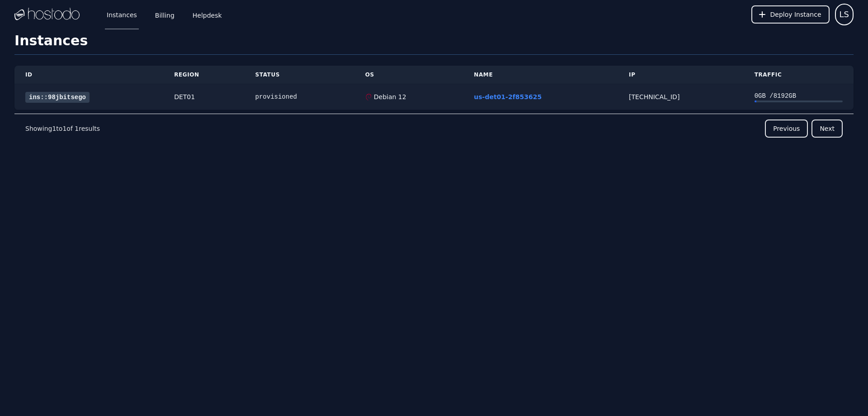 The image size is (868, 416). I want to click on img: Debian 12, so click(369, 97).